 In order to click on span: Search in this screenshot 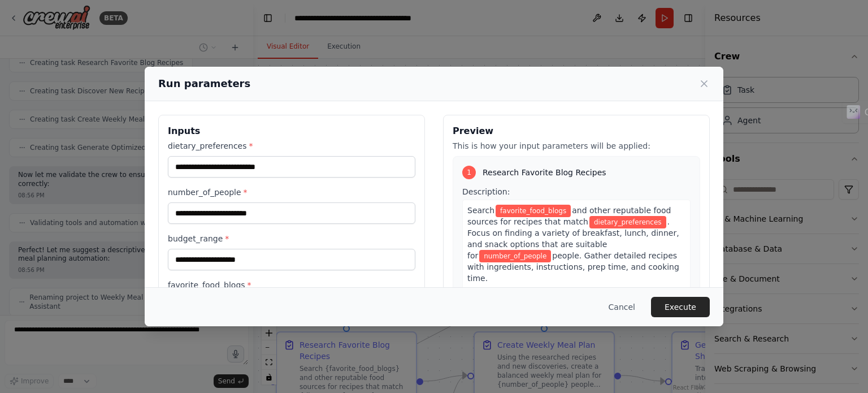, I will do `click(481, 210)`.